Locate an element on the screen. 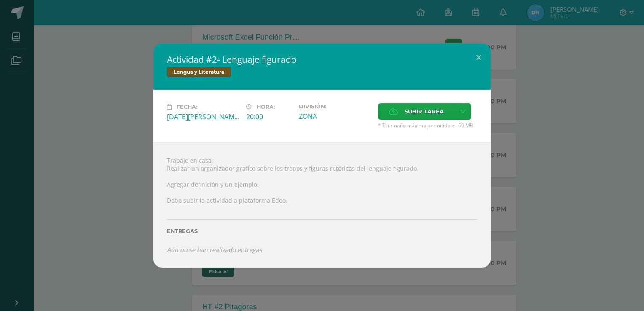 The image size is (644, 311). label: Entregas is located at coordinates (322, 231).